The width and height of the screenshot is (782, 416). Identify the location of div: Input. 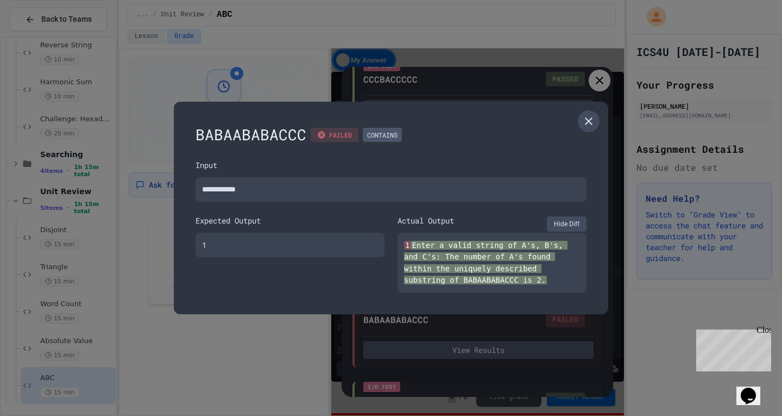
(391, 165).